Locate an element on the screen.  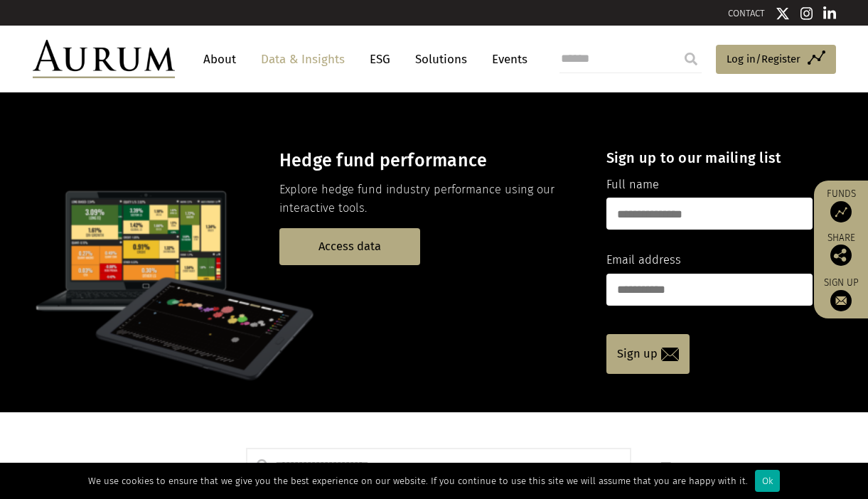
p: Explore hedge fund industry performance using our interactive tools. is located at coordinates (430, 199).